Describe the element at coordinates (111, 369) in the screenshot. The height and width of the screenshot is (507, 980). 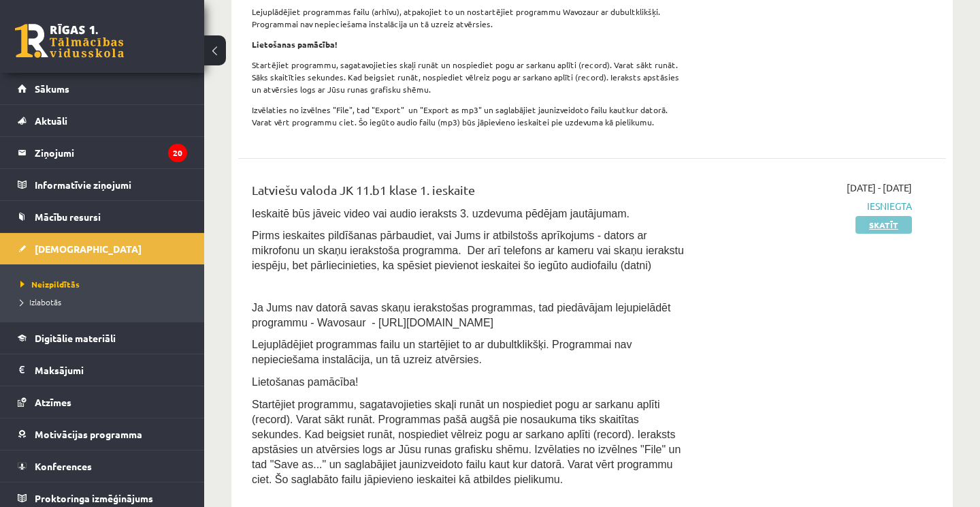
I see `legend: Maksājumi` at that location.